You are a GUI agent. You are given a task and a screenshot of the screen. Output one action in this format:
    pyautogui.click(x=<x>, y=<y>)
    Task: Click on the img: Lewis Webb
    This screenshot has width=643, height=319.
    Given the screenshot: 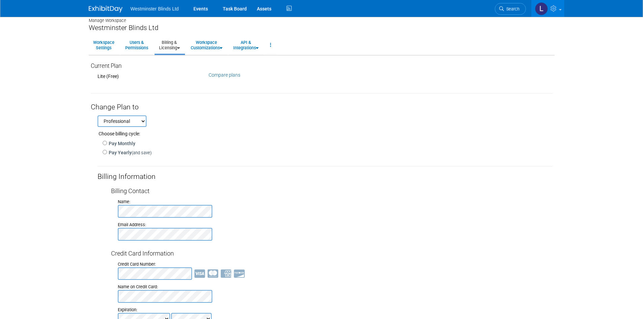 What is the action you would take?
    pyautogui.click(x=541, y=9)
    